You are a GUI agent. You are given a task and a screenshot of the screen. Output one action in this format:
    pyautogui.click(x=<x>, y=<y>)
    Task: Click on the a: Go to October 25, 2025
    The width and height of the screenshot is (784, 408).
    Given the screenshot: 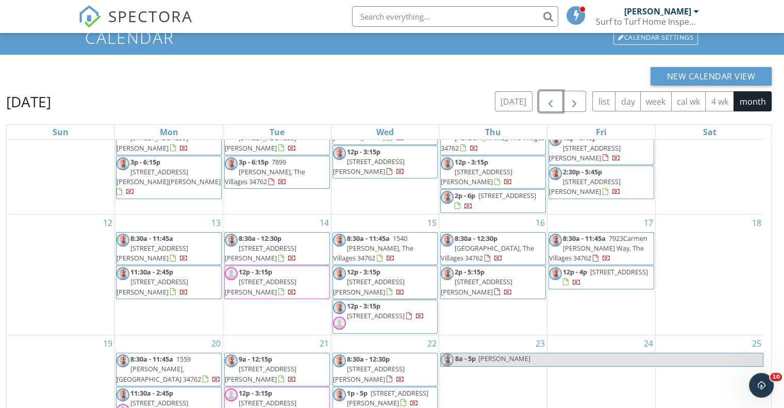 What is the action you would take?
    pyautogui.click(x=757, y=343)
    